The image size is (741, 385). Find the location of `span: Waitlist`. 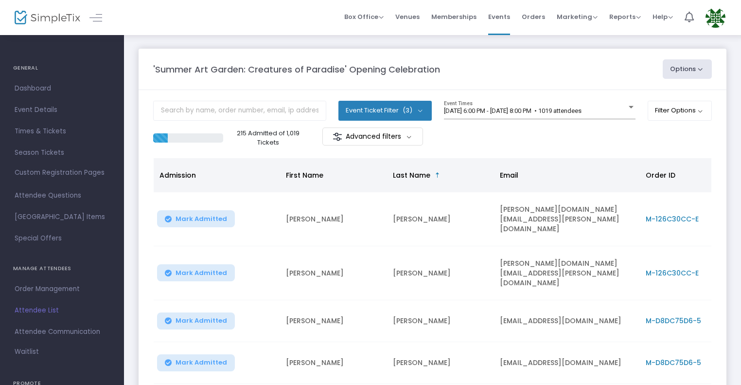

span: Waitlist is located at coordinates (27, 352).